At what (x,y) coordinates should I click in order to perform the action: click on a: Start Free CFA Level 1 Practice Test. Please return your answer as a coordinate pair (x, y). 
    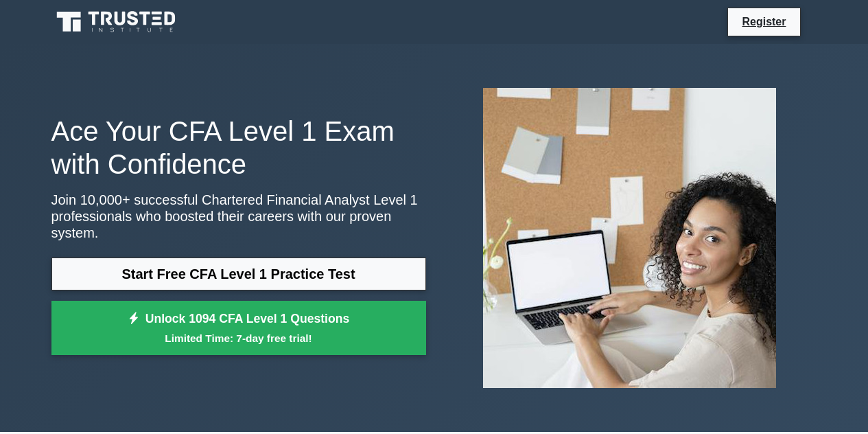
    Looking at the image, I should click on (239, 274).